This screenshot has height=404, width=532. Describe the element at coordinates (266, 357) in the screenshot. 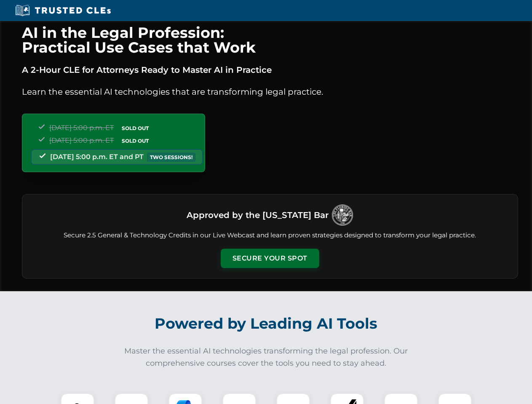

I see `p: Master the essential AI technologies transforming the legal profession. Our comprehensive courses...` at that location.